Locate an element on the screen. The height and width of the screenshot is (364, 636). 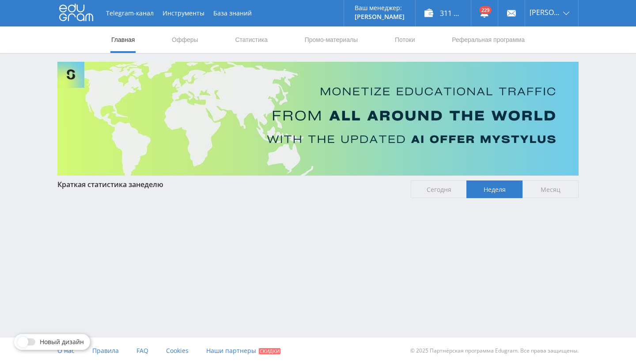
span: Скидки is located at coordinates (269, 351).